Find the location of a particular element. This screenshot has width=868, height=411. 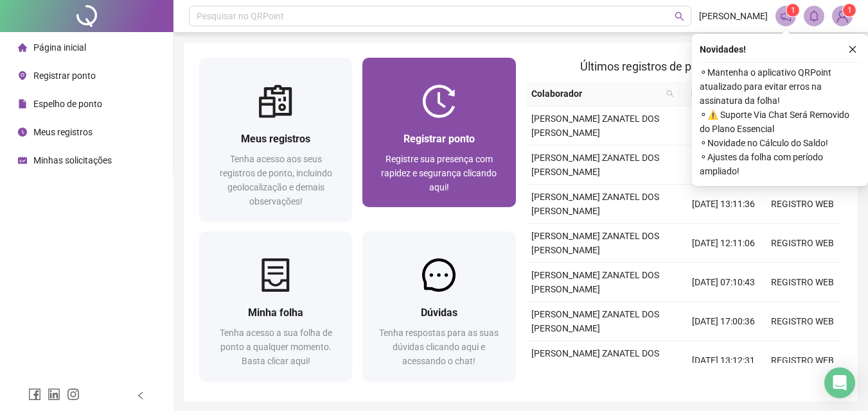

span: close is located at coordinates (853, 49).